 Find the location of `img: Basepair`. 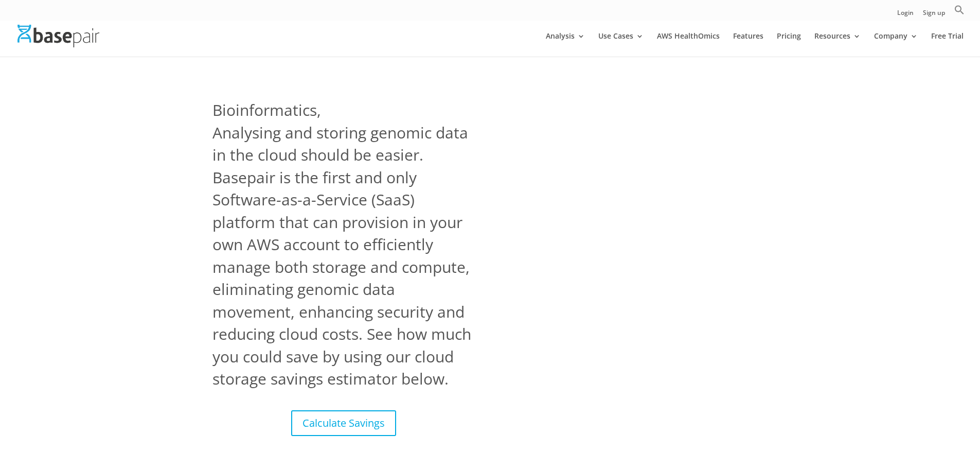

img: Basepair is located at coordinates (58, 35).